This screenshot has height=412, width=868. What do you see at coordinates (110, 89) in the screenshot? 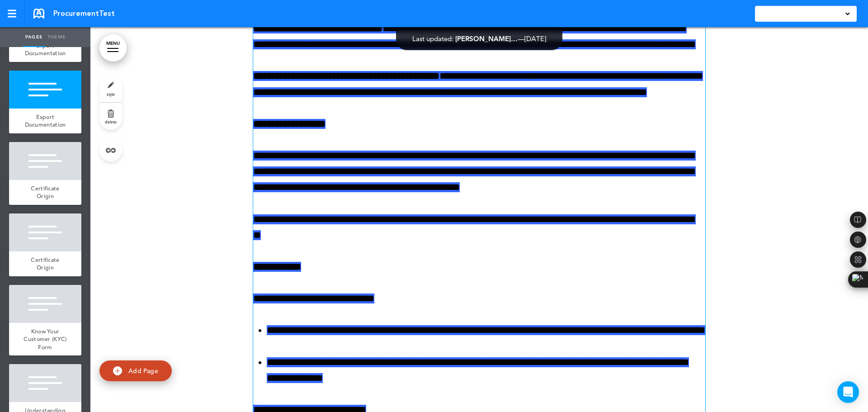
I see `a: style` at bounding box center [110, 89].